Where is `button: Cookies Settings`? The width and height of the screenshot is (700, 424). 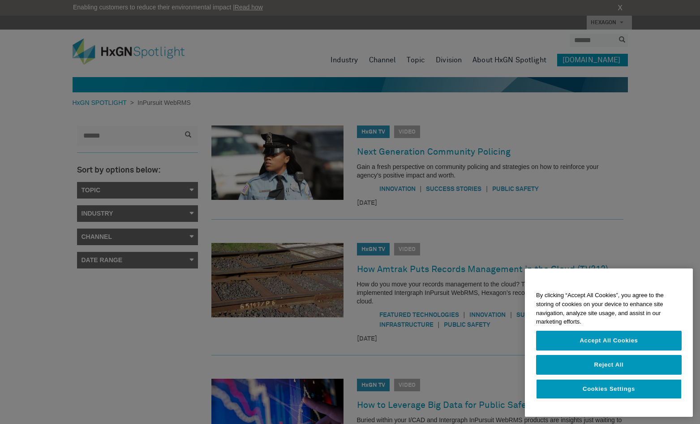 button: Cookies Settings is located at coordinates (609, 389).